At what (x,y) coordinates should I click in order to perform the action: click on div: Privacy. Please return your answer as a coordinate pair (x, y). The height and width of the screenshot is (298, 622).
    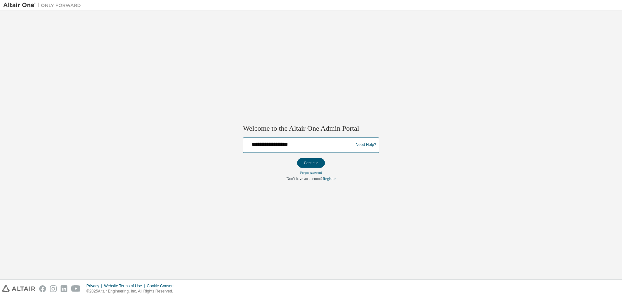
    Looking at the image, I should click on (95, 286).